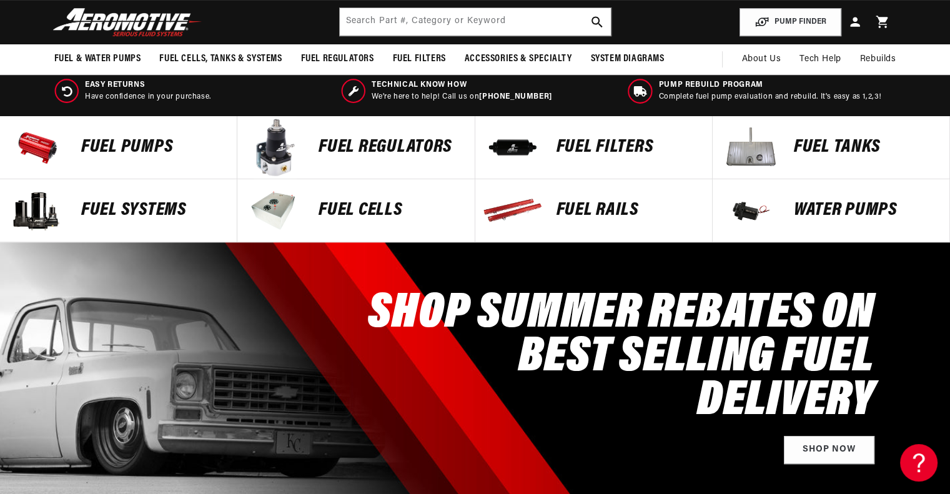 The width and height of the screenshot is (950, 494). I want to click on span: Pump Rebuild program, so click(770, 85).